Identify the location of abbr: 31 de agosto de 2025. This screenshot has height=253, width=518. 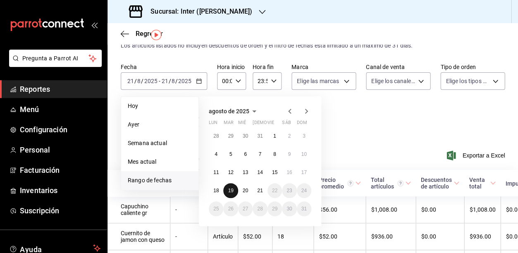
(304, 209).